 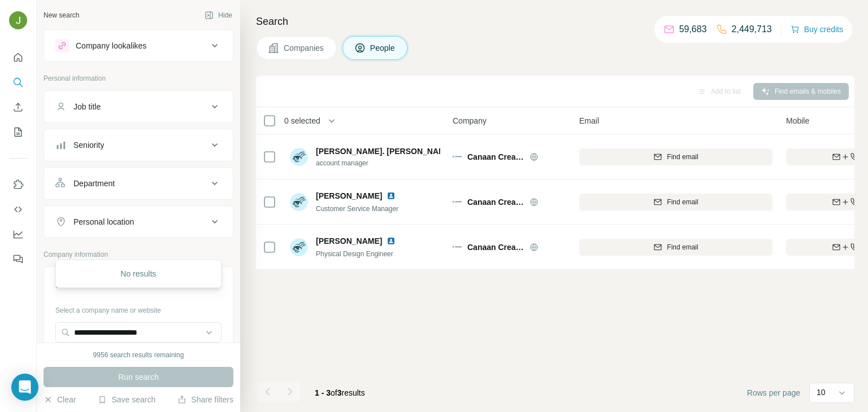 I want to click on button: Use Surfe API, so click(x=18, y=210).